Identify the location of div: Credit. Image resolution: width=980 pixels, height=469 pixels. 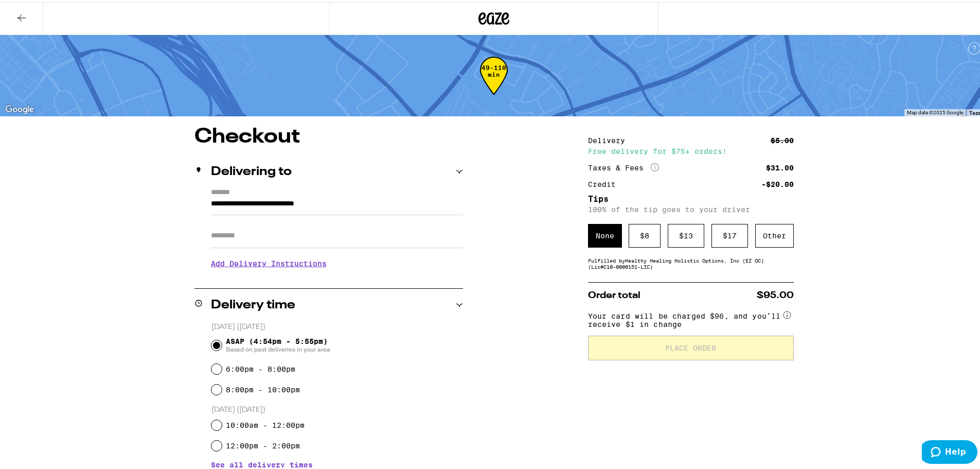
(606, 182).